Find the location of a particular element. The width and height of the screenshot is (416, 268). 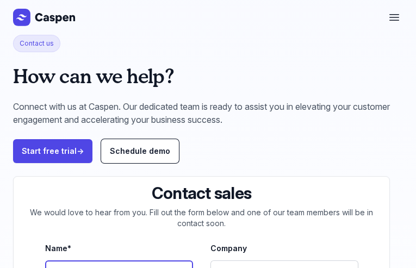

p: We would love to hear from you. Fill out the form below and one of our team members will be in co... is located at coordinates (201, 218).